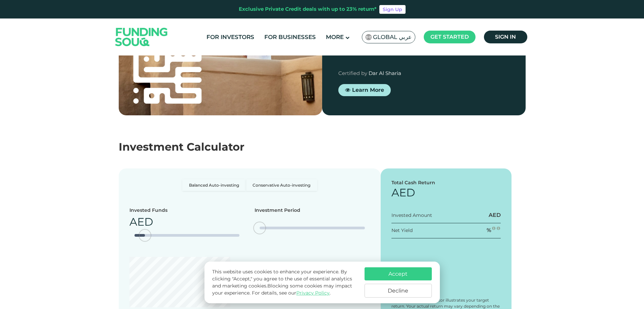 The height and width of the screenshot is (309, 644). I want to click on a: Privacy Policy, so click(313, 293).